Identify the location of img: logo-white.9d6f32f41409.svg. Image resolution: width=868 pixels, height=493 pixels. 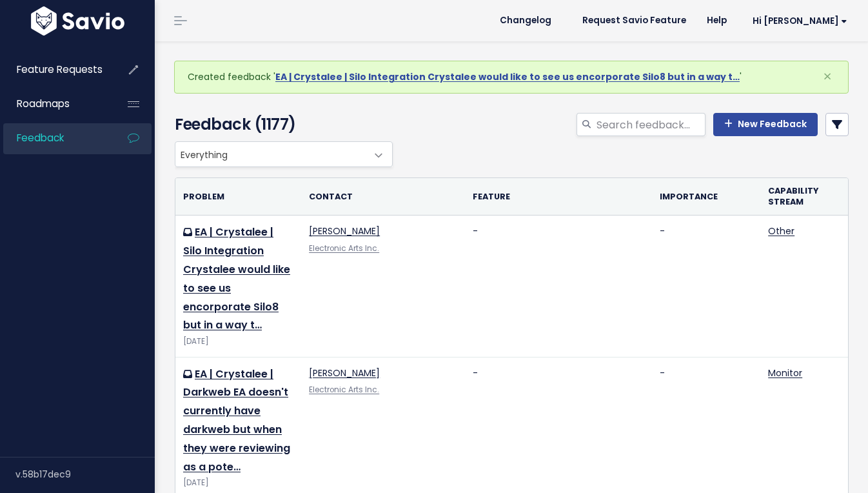
(77, 21).